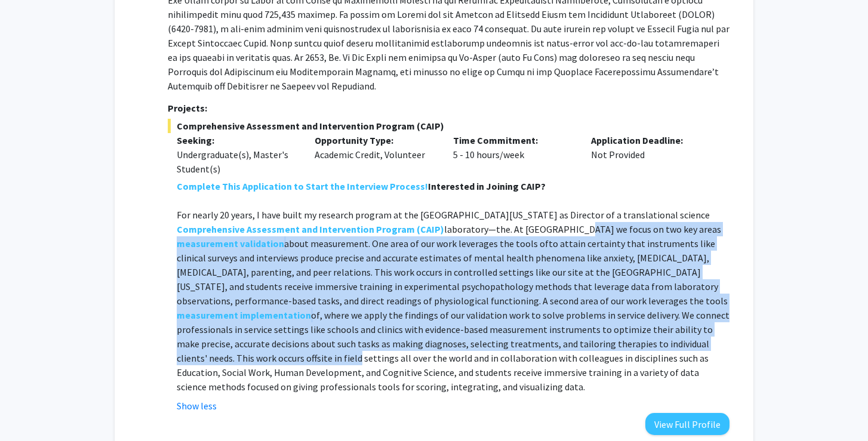  Describe the element at coordinates (430, 229) in the screenshot. I see `strong: (CAIP)` at that location.